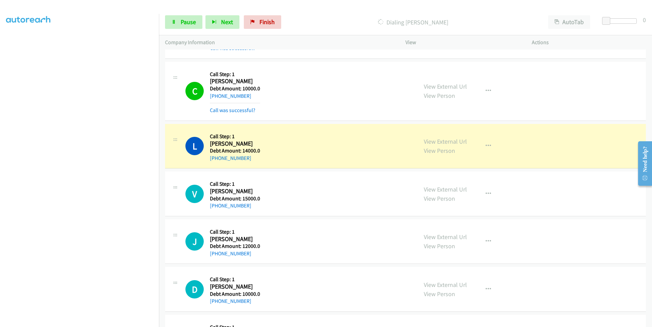 The width and height of the screenshot is (652, 327). What do you see at coordinates (621, 21) in the screenshot?
I see `div: Delay between calls (in seconds)` at bounding box center [621, 21].